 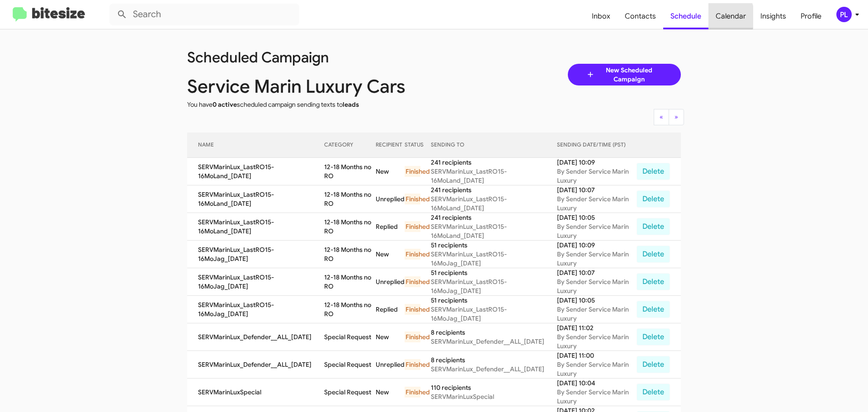 What do you see at coordinates (493, 145) in the screenshot?
I see `th: SENDING TO` at bounding box center [493, 145].